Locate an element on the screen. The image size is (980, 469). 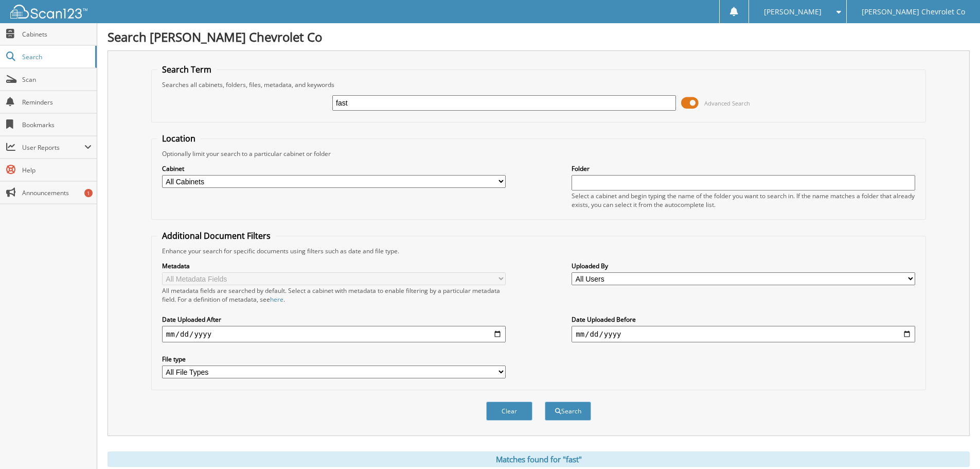
input: end is located at coordinates (743, 334).